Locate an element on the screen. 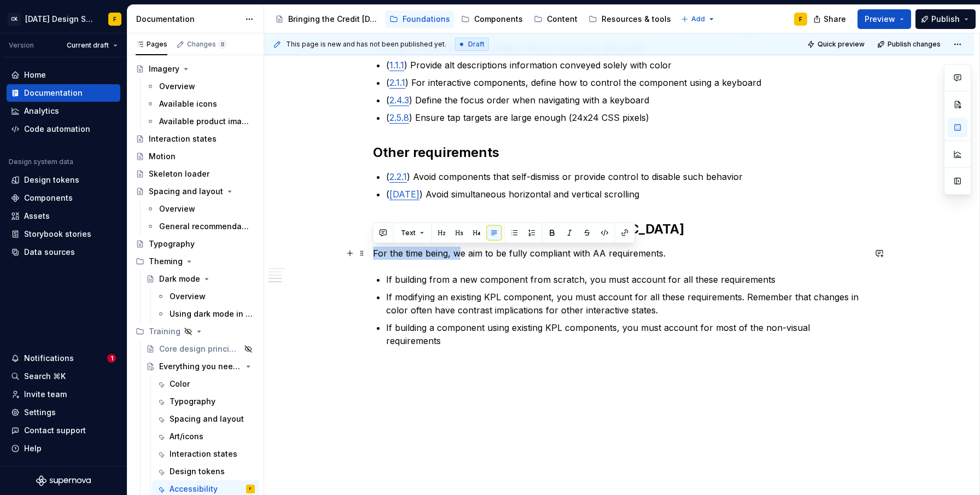 Image resolution: width=980 pixels, height=495 pixels. span: Publish changes is located at coordinates (914, 45).